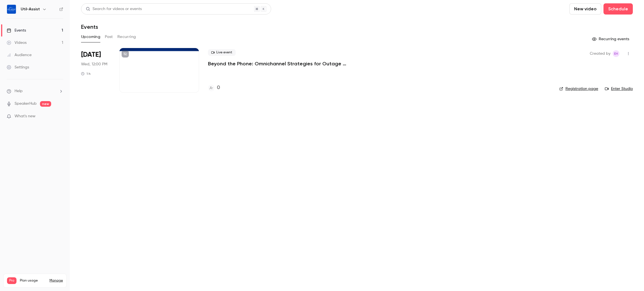 Image resolution: width=644 pixels, height=291 pixels. Describe the element at coordinates (25, 116) in the screenshot. I see `span: What's new` at that location.